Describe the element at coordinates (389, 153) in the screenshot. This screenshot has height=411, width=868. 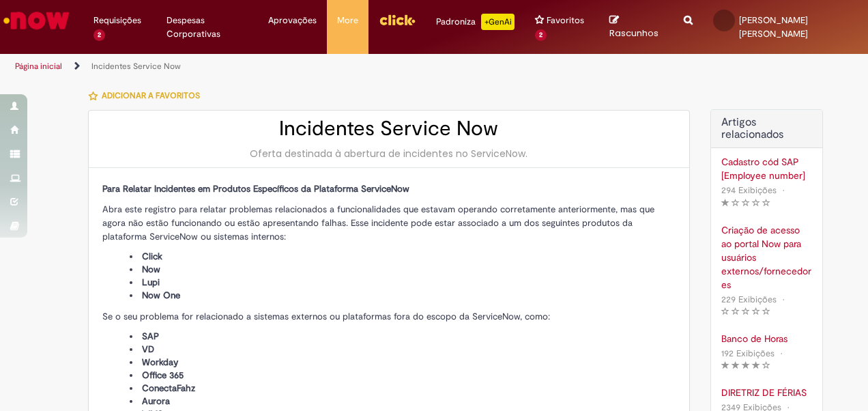
I see `div: Oferta destinada à abertura de incidentes no ServiceNow.` at that location.